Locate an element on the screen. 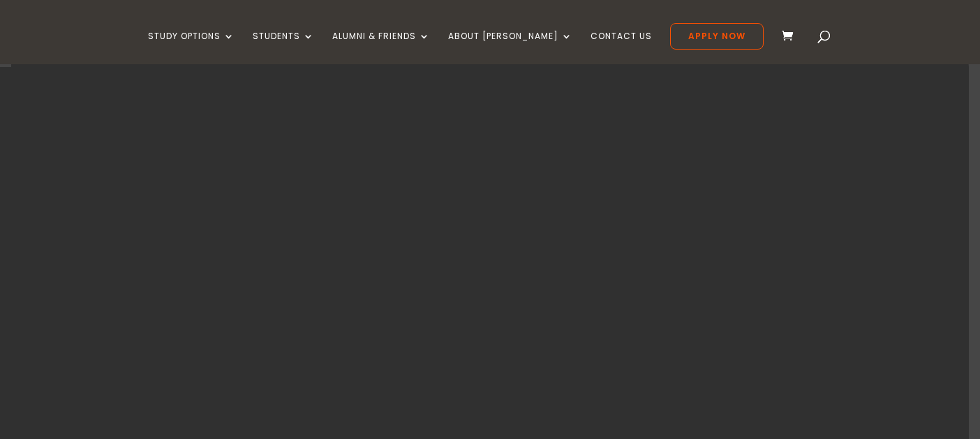 This screenshot has height=439, width=980. a: Study Options is located at coordinates (191, 48).